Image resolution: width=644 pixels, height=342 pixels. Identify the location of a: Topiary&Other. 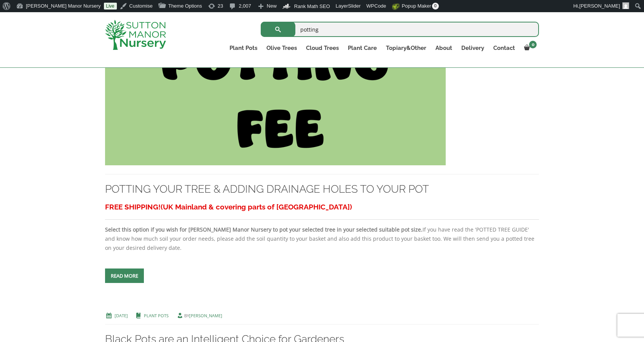
(406, 48).